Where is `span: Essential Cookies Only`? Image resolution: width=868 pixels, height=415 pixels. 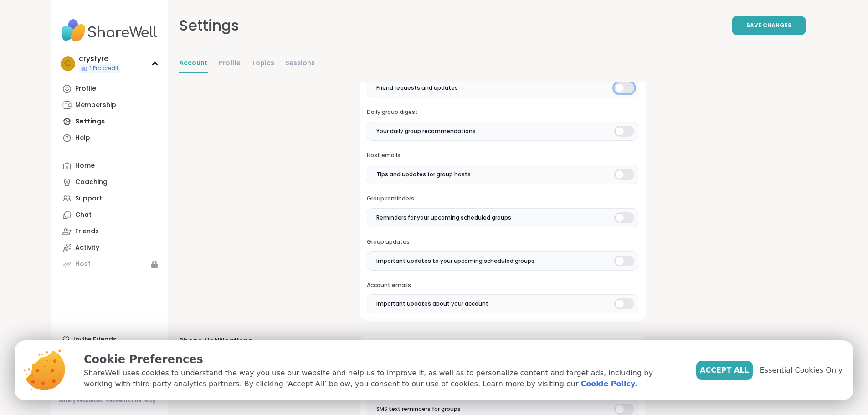
span: Essential Cookies Only is located at coordinates (801, 370).